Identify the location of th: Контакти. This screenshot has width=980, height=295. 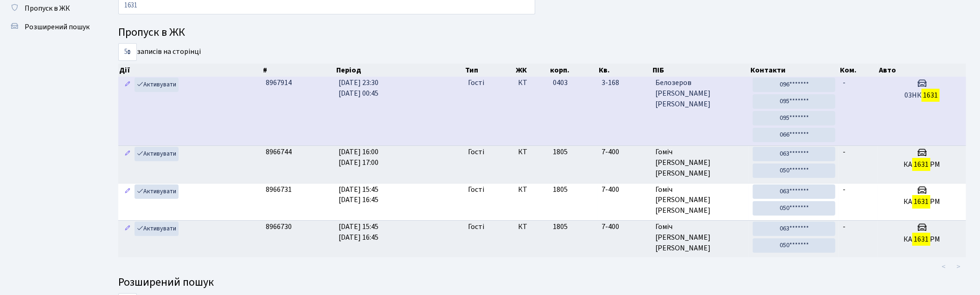
(794, 70).